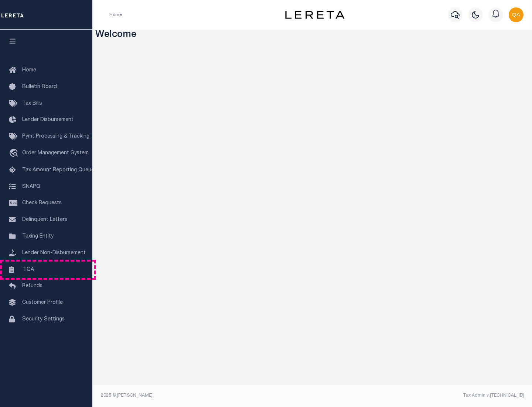 Image resolution: width=532 pixels, height=407 pixels. What do you see at coordinates (48, 120) in the screenshot?
I see `span: Lender Disbursement` at bounding box center [48, 120].